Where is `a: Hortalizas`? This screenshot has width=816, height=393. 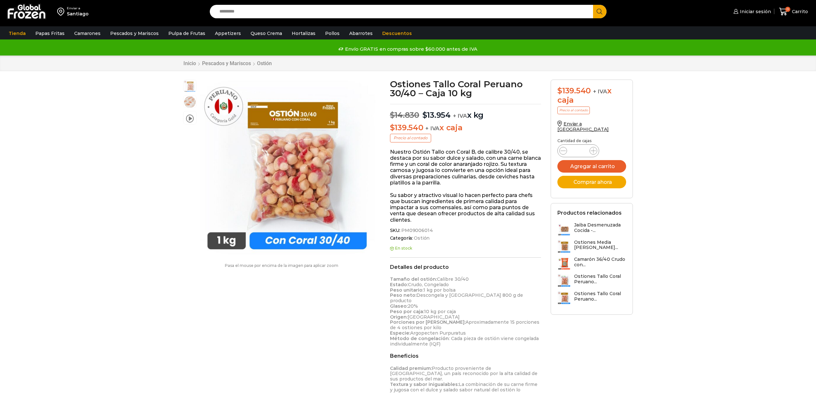 a: Hortalizas is located at coordinates (303, 33).